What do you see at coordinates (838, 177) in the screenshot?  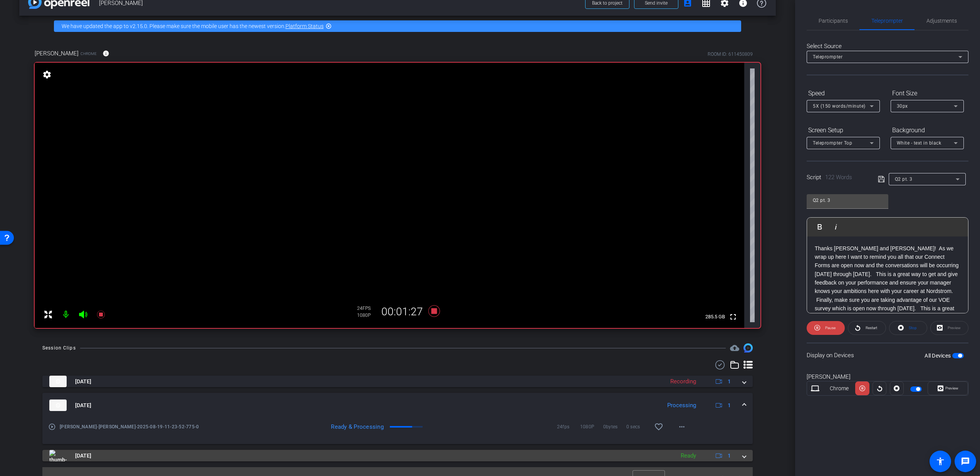 I see `span: 122 Words` at bounding box center [838, 177].